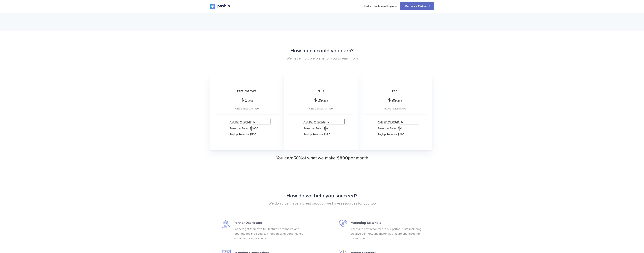 The height and width of the screenshot is (253, 644). What do you see at coordinates (343, 224) in the screenshot?
I see `img: free-trial-icon.svg` at bounding box center [343, 224].